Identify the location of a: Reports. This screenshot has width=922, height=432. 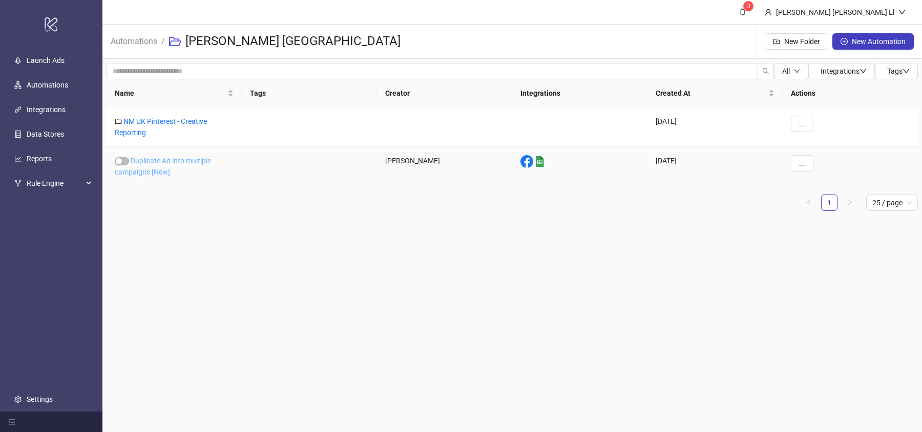
(39, 159).